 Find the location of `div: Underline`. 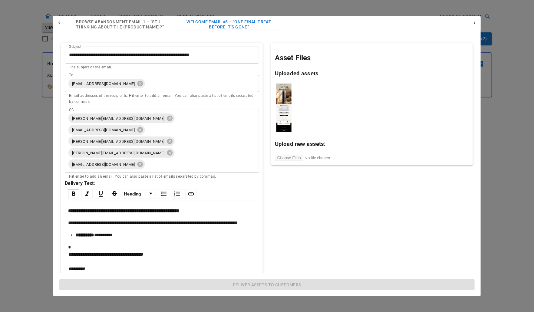

div: Underline is located at coordinates (101, 194).